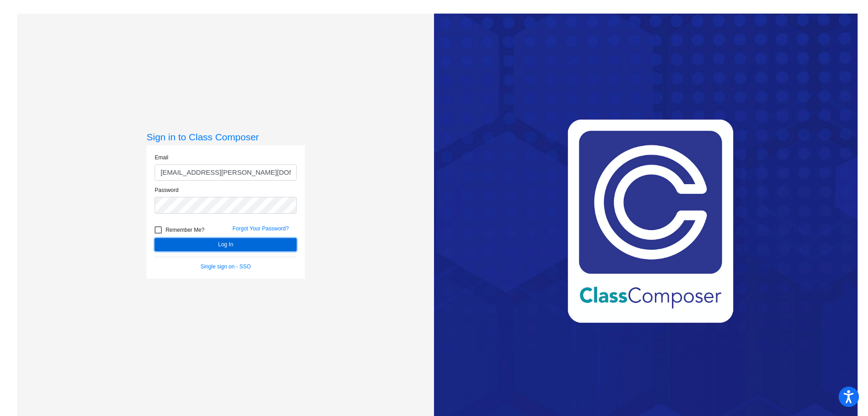 The image size is (868, 416). I want to click on label: Password, so click(166, 190).